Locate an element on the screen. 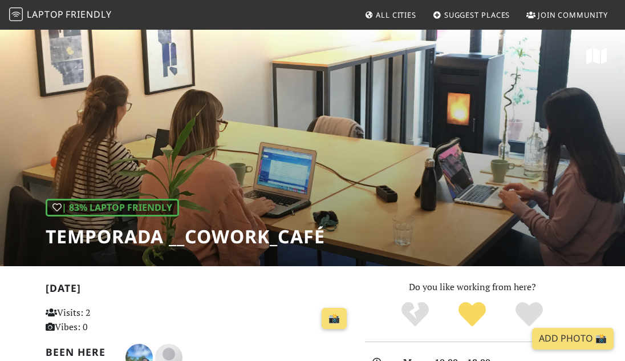 The height and width of the screenshot is (361, 625). p: Do you like working from here? is located at coordinates (473, 287).